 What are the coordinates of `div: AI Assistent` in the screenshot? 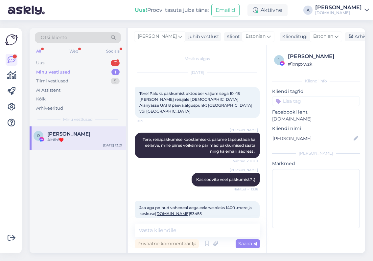 It's located at (48, 90).